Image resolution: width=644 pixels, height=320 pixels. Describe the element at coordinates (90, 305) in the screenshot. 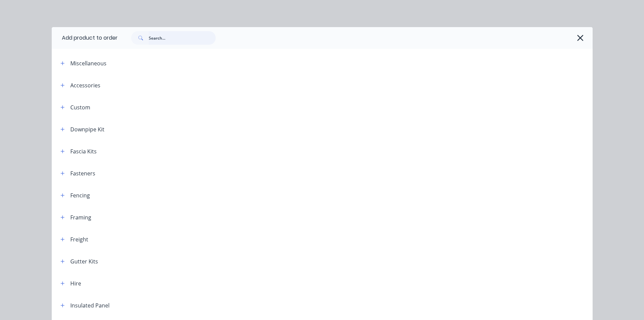

I see `div: Insulated Panel` at that location.